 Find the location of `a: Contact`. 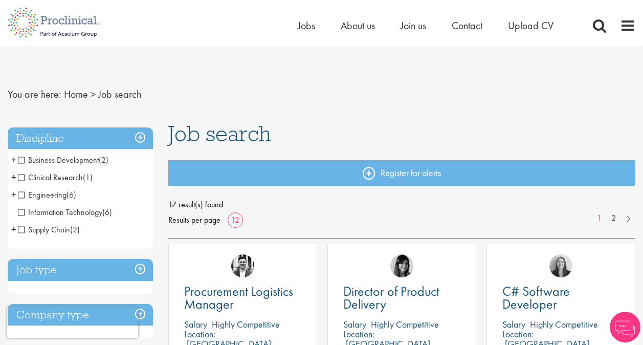

a: Contact is located at coordinates (467, 26).